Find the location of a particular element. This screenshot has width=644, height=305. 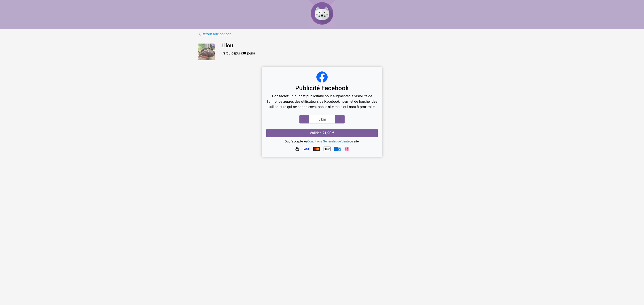

img: Visa is located at coordinates (306, 149).